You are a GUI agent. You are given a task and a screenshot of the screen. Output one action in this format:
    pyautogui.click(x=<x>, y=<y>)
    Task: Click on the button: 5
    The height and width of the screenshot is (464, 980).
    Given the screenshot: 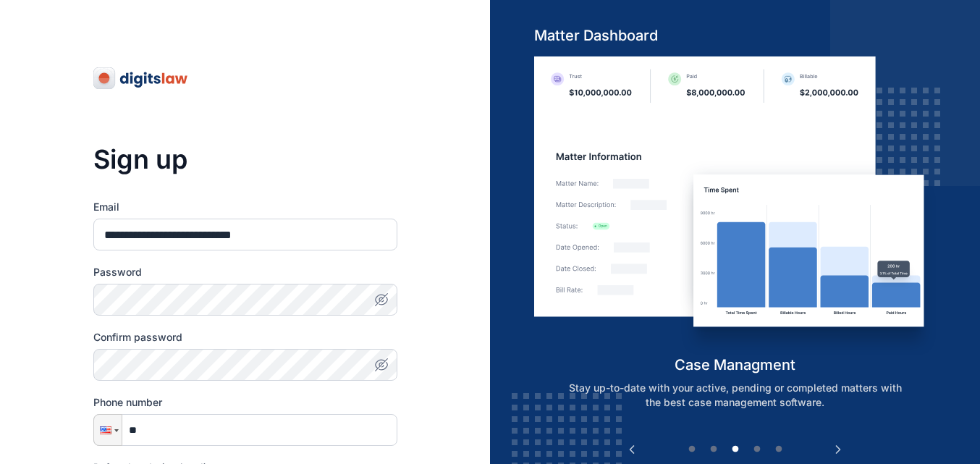 What is the action you would take?
    pyautogui.click(x=778, y=449)
    